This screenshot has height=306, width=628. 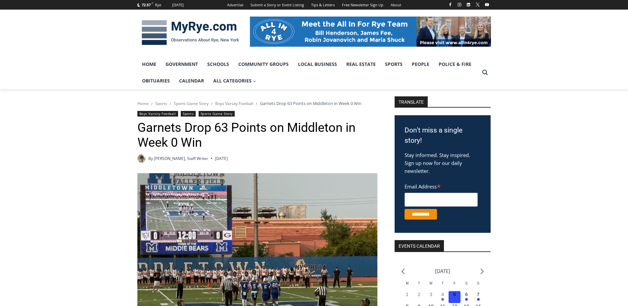 I want to click on div: Saturday, so click(x=466, y=286).